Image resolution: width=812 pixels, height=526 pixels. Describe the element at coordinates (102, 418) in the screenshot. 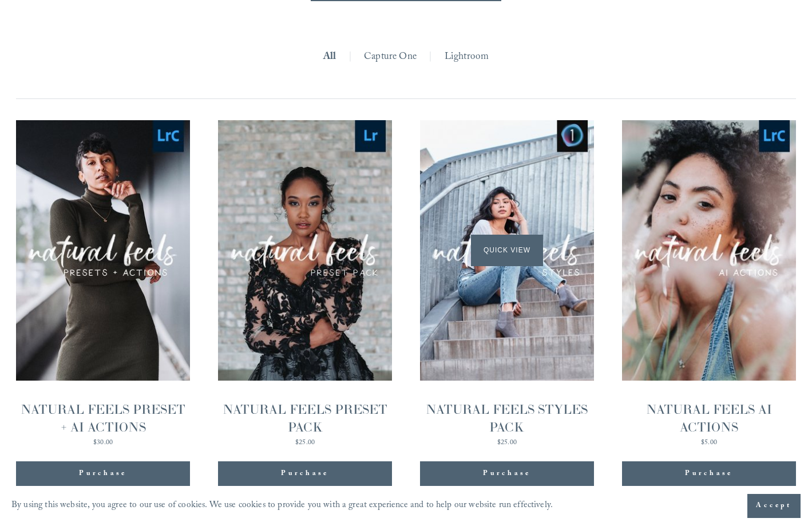

I see `div: NATURAL FEELS PRESET + AI ACTIONS` at that location.